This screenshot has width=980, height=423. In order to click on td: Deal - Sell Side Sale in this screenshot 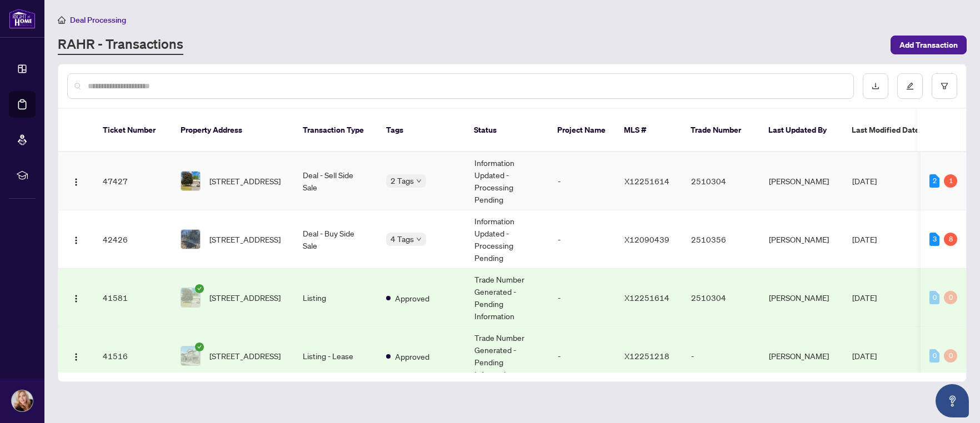, I will do `click(336, 181)`.